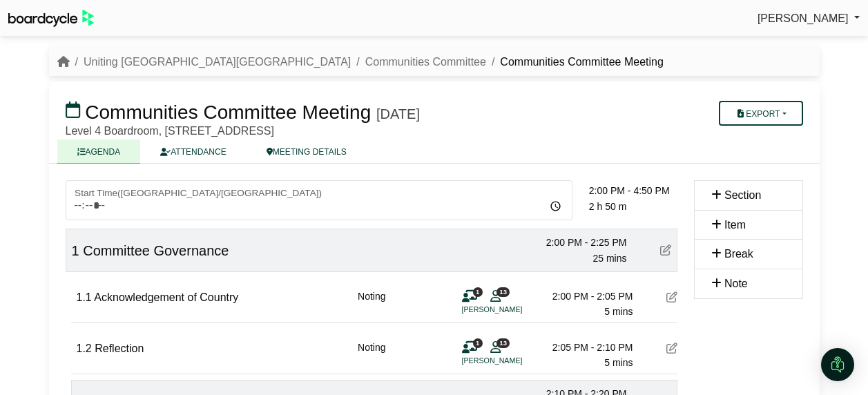  I want to click on span: Committee Governance, so click(155, 251).